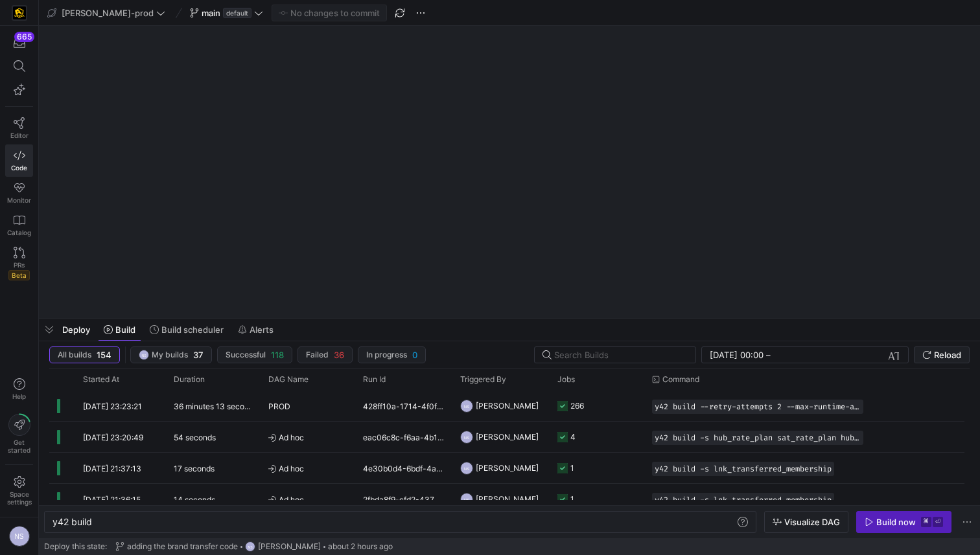  What do you see at coordinates (211, 13) in the screenshot?
I see `span: main` at bounding box center [211, 13].